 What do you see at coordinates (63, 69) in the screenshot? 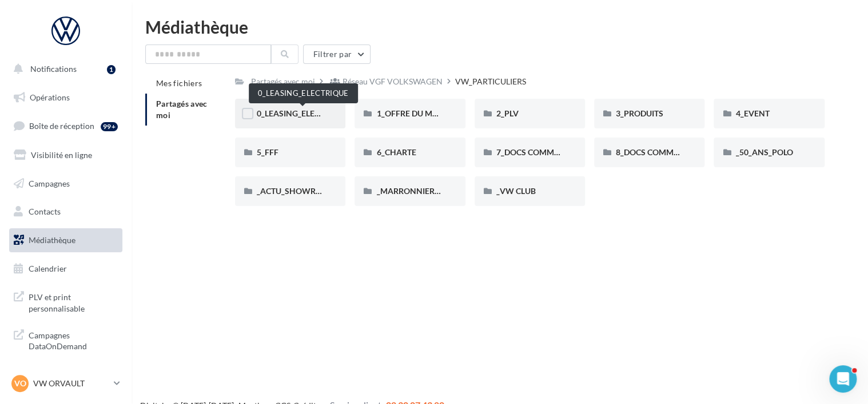
I see `button: Notifications 1` at bounding box center [63, 69].